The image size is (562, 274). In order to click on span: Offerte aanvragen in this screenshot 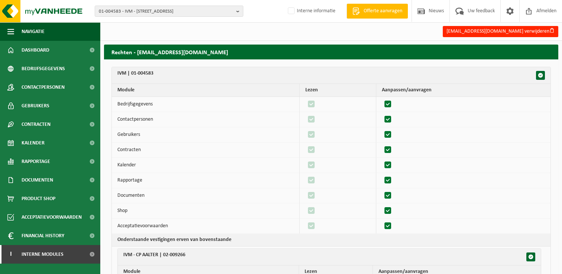, I will do `click(383, 11)`.